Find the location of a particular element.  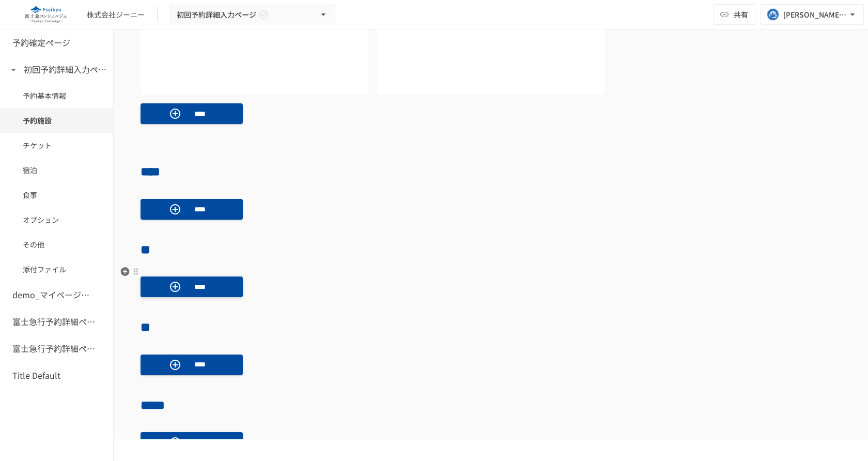

button: 共有 is located at coordinates (735, 15).